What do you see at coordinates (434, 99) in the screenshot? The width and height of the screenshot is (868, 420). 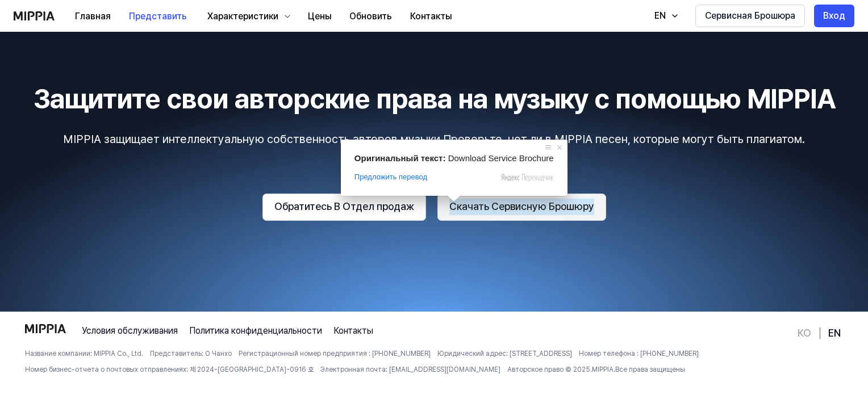 I see `ya-tr-span: Защитите свои авторские права на музыку с помощью MIPPIA` at bounding box center [434, 99].